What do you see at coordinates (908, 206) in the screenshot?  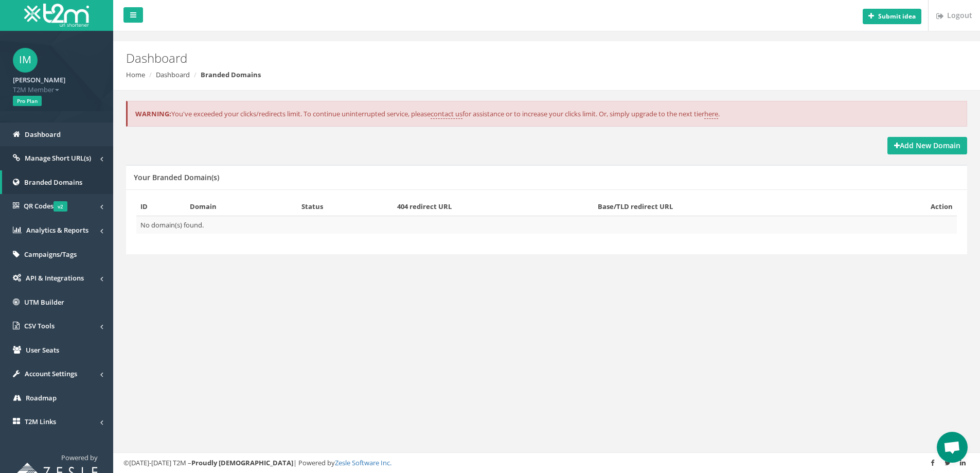 I see `th: Action` at bounding box center [908, 206].